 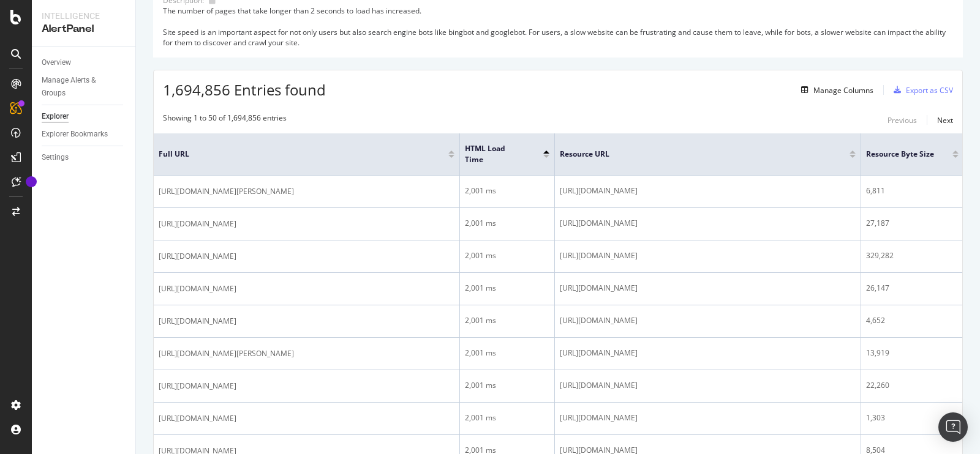 What do you see at coordinates (902, 120) in the screenshot?
I see `div: Previous` at bounding box center [902, 120].